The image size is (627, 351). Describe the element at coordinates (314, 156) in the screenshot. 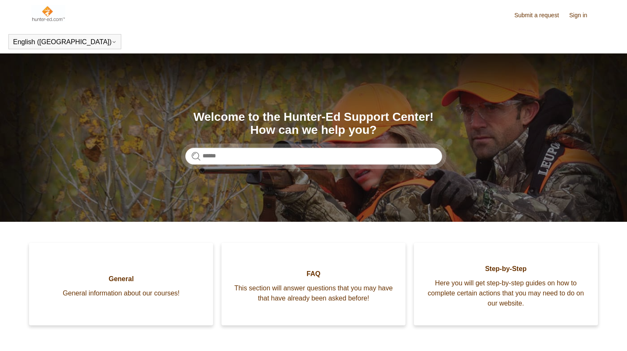

I see `input: Search` at that location.